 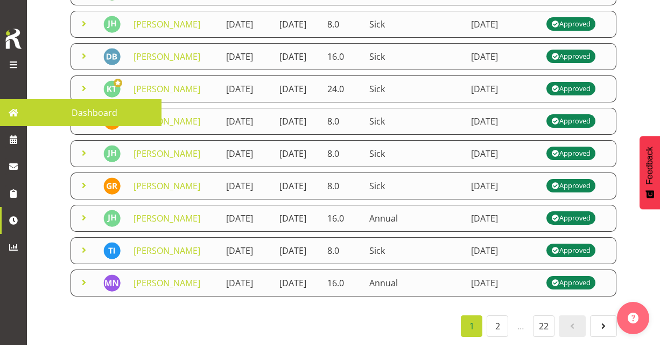 I want to click on a: Dashboard, so click(x=94, y=113).